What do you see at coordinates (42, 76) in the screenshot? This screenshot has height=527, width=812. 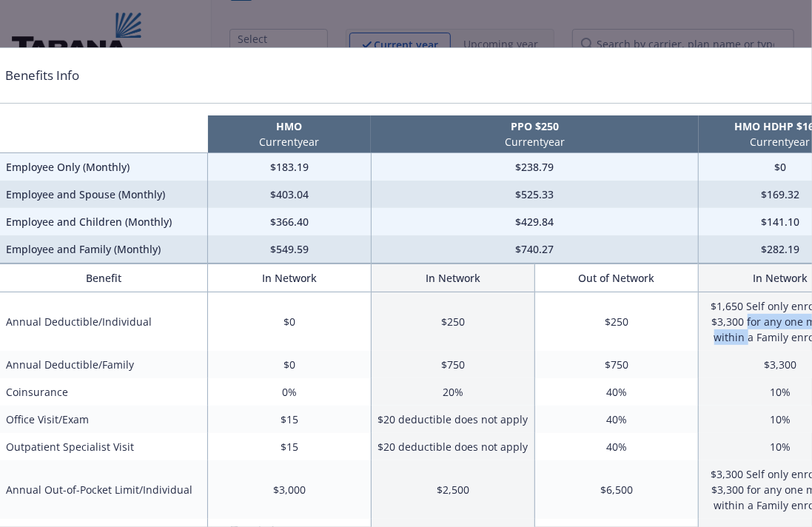 I see `h1: Benefits Info` at bounding box center [42, 76].